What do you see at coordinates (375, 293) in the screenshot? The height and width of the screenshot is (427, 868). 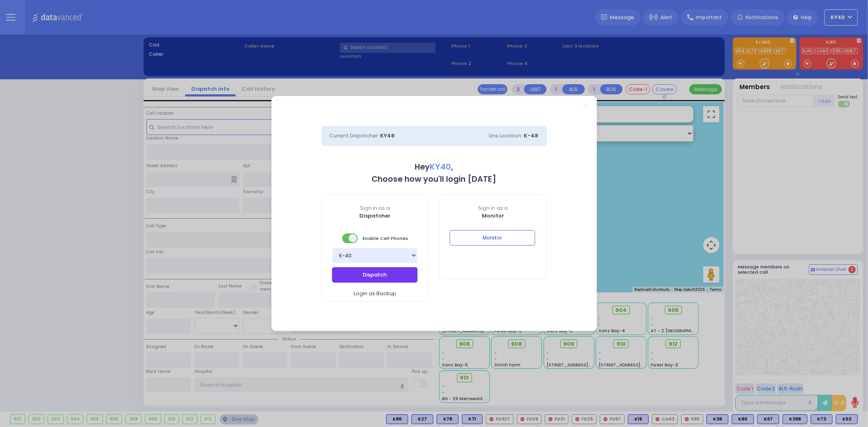 I see `span: Login as Backup` at bounding box center [375, 293].